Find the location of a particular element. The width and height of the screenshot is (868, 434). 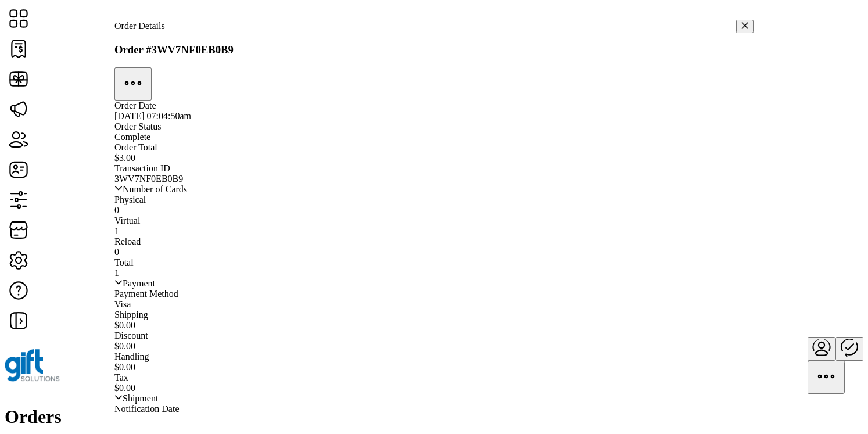

label: Payment Method is located at coordinates (147, 293).